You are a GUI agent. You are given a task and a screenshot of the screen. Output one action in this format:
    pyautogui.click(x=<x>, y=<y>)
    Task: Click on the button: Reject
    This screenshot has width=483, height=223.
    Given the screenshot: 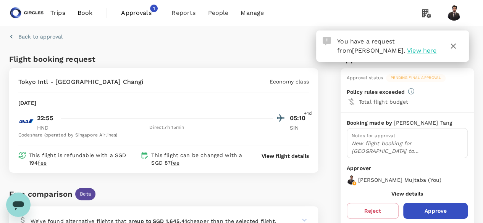 What is the action you would take?
    pyautogui.click(x=373, y=211)
    